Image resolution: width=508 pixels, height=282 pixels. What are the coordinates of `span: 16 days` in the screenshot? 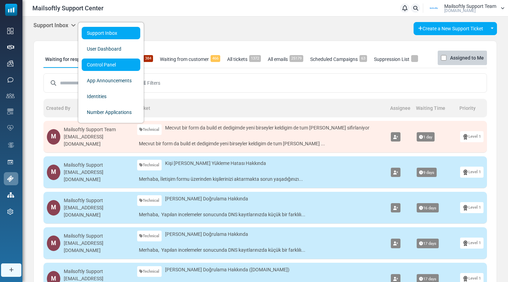 It's located at (428, 208).